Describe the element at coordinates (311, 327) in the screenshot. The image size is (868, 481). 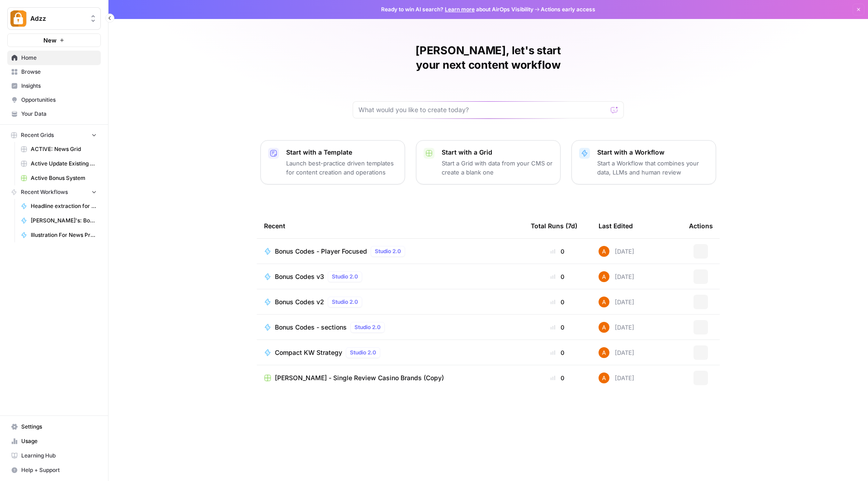
I see `span: Bonus Codes - sections` at that location.